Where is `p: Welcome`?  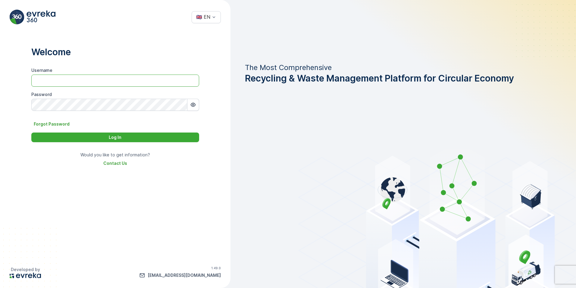
p: Welcome is located at coordinates (115, 52).